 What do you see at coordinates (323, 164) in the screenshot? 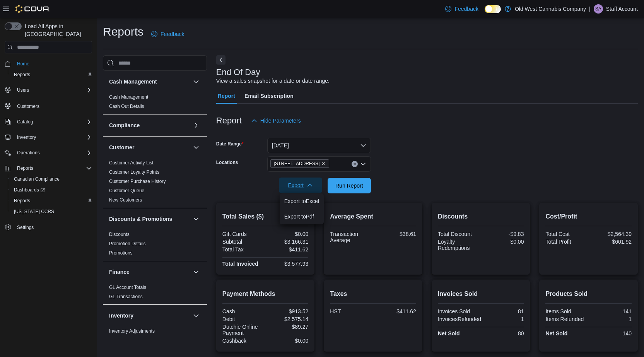
I see `button: Remove 215 King Street East from selection in this group` at bounding box center [323, 164].